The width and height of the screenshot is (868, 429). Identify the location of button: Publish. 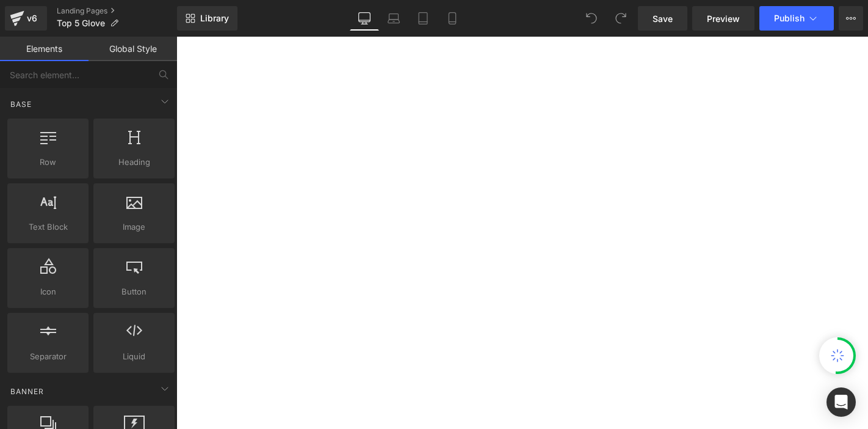
(797, 18).